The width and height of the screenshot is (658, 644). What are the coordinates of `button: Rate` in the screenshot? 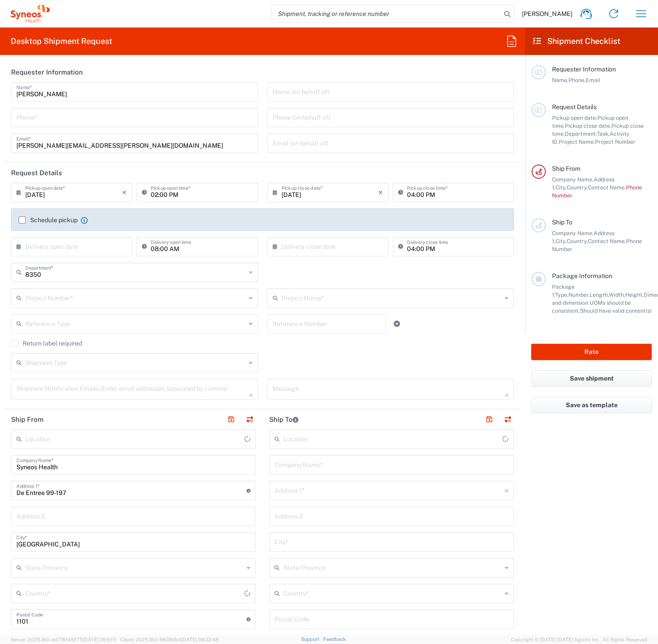 It's located at (592, 351).